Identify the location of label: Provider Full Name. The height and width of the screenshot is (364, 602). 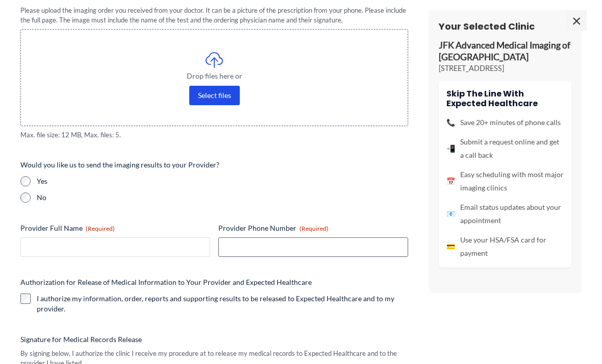
(116, 228).